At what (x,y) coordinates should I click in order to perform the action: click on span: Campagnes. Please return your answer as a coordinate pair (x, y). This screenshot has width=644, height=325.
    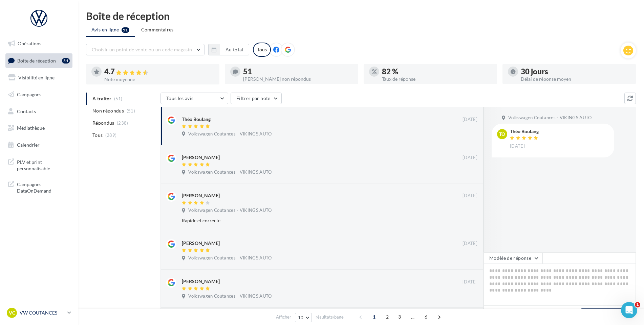
    Looking at the image, I should click on (29, 94).